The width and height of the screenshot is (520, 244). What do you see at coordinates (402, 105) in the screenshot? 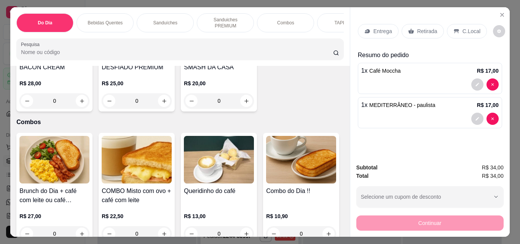
I see `span: MEDITERRÂNEO - paulista` at bounding box center [402, 105].